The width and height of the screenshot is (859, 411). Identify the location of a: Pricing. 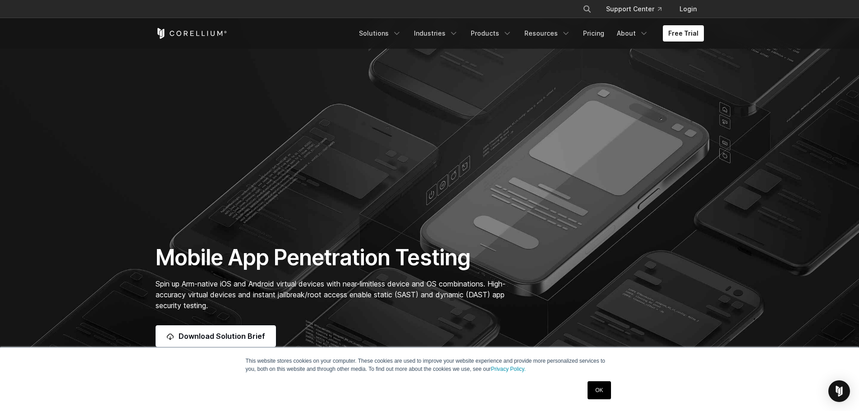
(593, 33).